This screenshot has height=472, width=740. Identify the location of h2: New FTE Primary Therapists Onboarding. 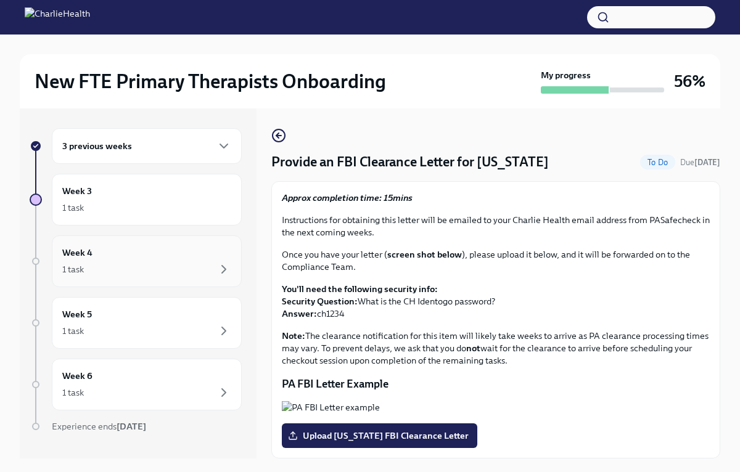
(210, 81).